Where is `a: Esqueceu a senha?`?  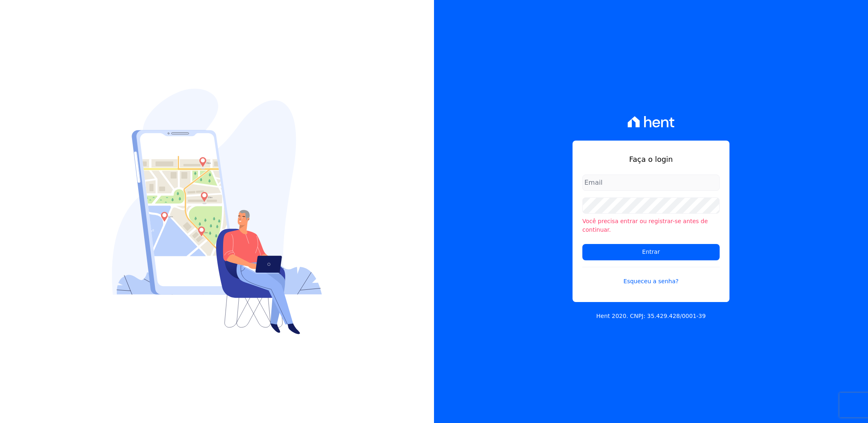 a: Esqueceu a senha? is located at coordinates (651, 277).